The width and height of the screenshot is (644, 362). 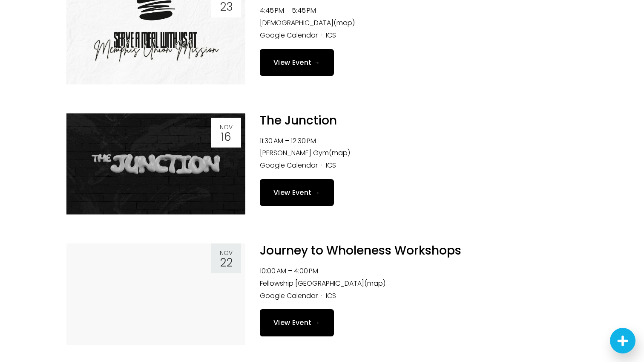 I want to click on a: The Junction, so click(x=298, y=120).